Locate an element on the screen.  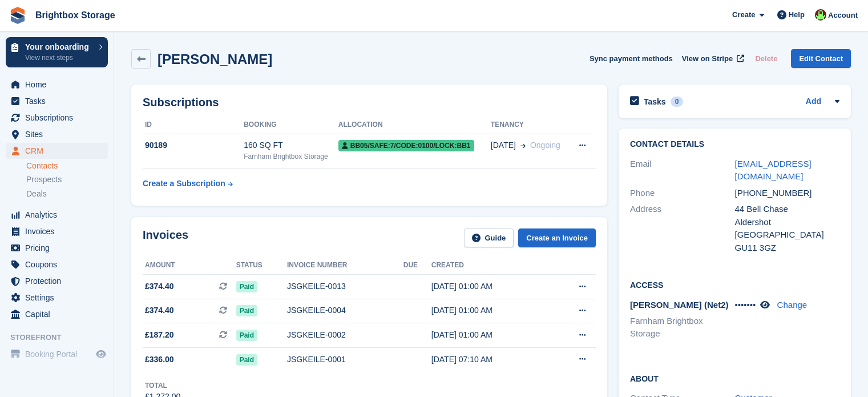
span: Home is located at coordinates (60, 84).